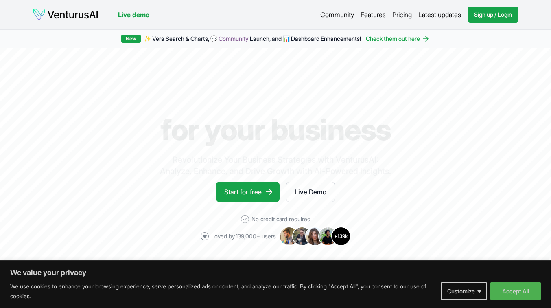 The image size is (551, 308). What do you see at coordinates (464, 291) in the screenshot?
I see `button: Customize` at bounding box center [464, 291].